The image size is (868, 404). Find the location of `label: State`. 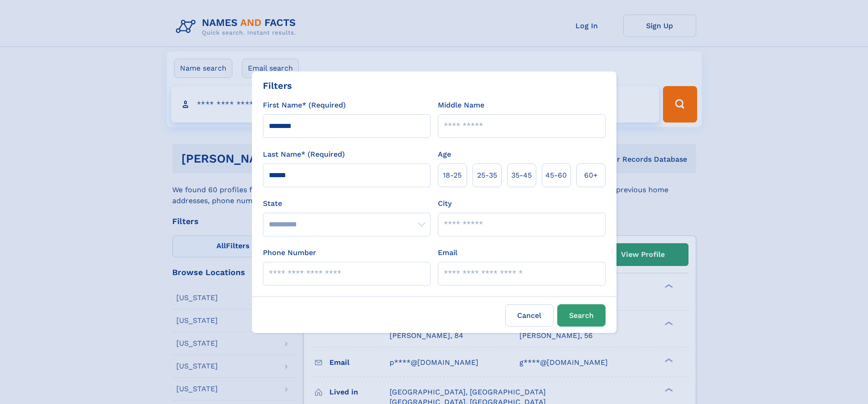

label: State is located at coordinates (347, 203).